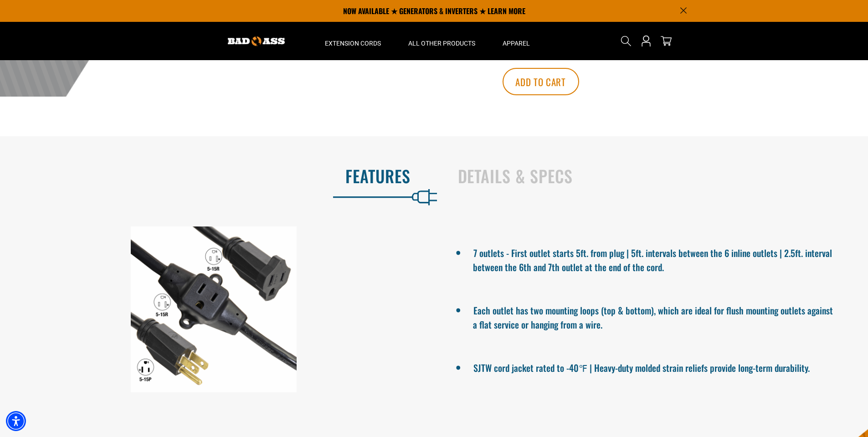  Describe the element at coordinates (655, 367) in the screenshot. I see `li: SJTW cord jacket rated to -40℉ | Heavy-duty molded strain reliefs provide long-term durability.` at that location.